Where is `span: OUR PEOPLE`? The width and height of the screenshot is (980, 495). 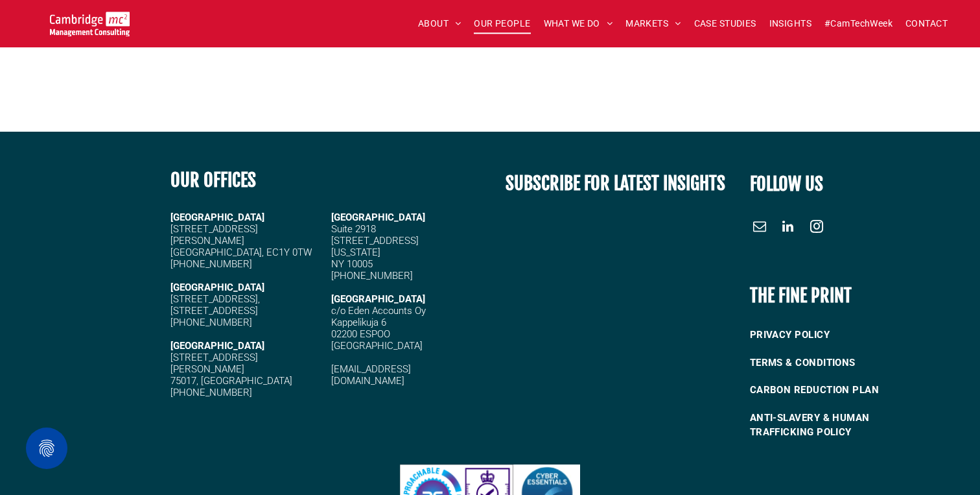
span: OUR PEOPLE is located at coordinates (501, 23).